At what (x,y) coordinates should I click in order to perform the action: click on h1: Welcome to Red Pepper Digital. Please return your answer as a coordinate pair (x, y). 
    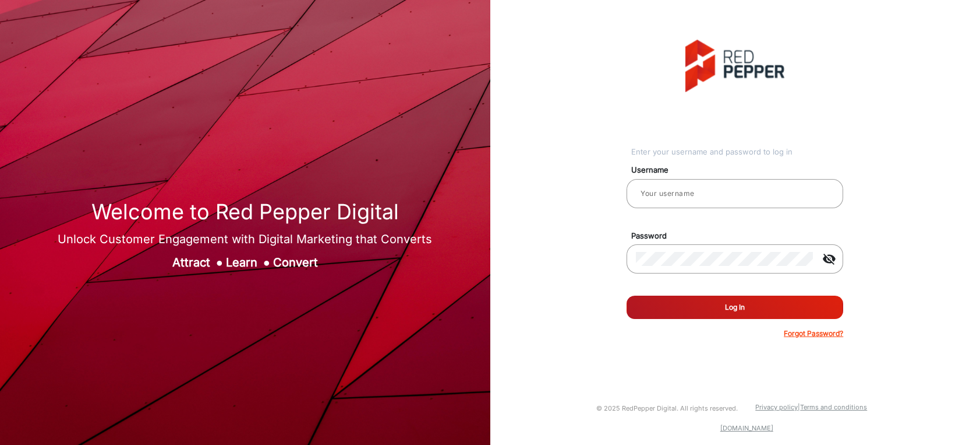
    Looking at the image, I should click on (244, 211).